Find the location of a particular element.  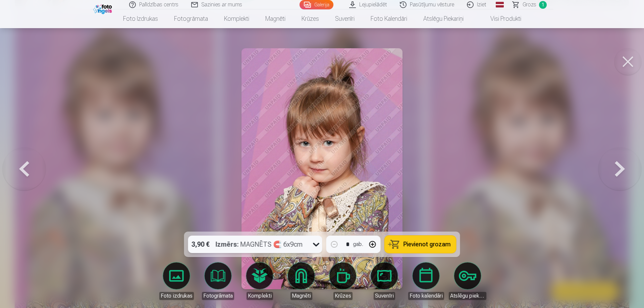

div: 3,90 € is located at coordinates (201, 244).